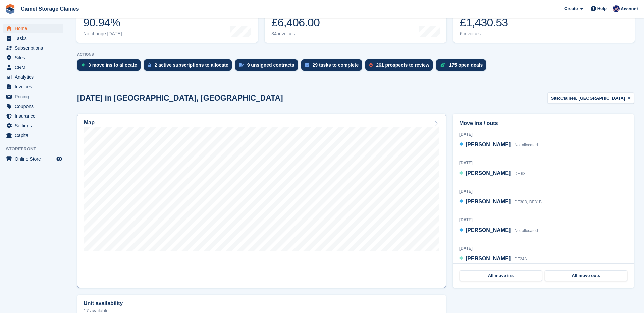  Describe the element at coordinates (307, 65) in the screenshot. I see `img: task-75834270c22a3079a89374b754ae025e5fb1db73e45f91037f5363f120a921f8.svg` at that location.